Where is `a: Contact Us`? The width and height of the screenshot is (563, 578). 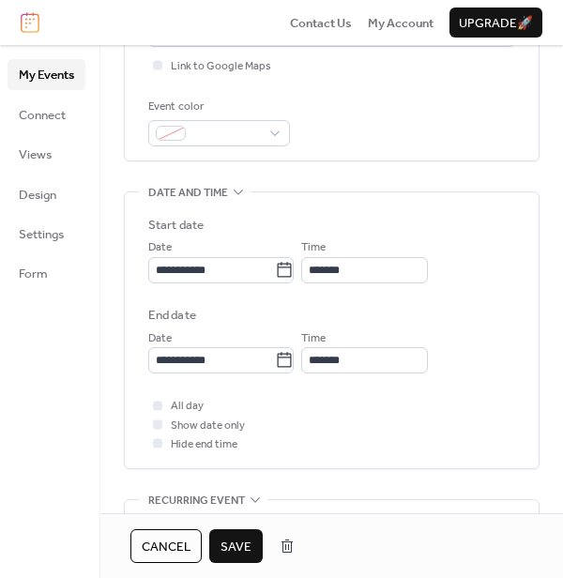 a: Contact Us is located at coordinates (321, 23).